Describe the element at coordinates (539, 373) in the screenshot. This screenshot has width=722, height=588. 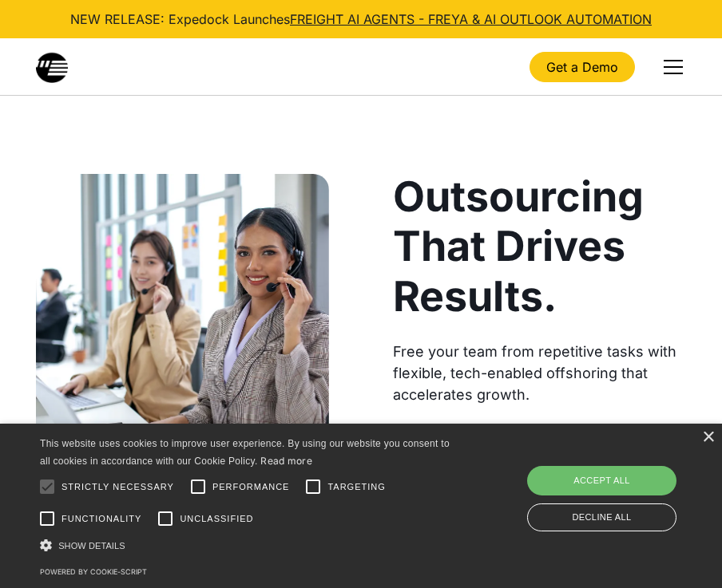
I see `div: Free your team from repetitive tasks with flexible, tech-enabled offshoring that accelerates growth.` at that location.